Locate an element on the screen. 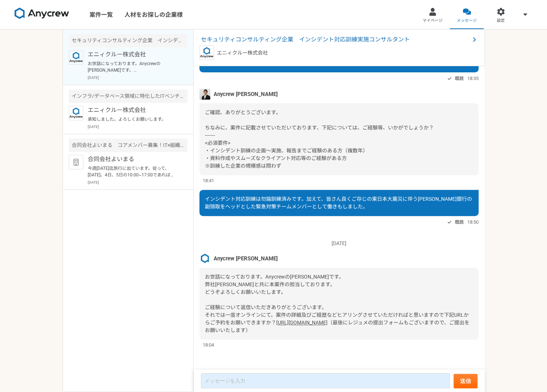 This screenshot has height=392, width=547. img: MHYT8150_2.jpg is located at coordinates (205, 94).